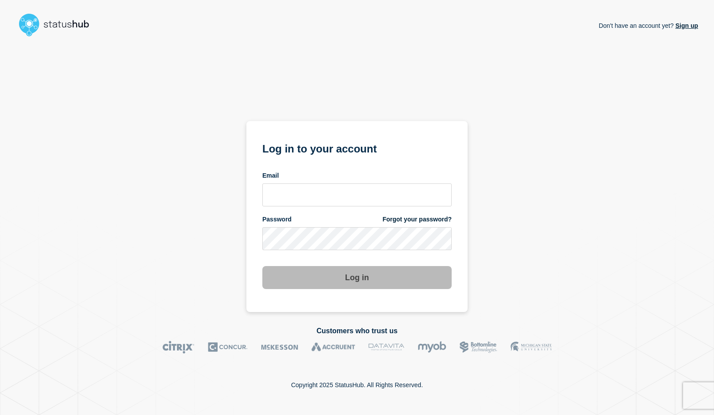 Image resolution: width=714 pixels, height=415 pixels. What do you see at coordinates (685, 26) in the screenshot?
I see `a: Sign up` at bounding box center [685, 26].